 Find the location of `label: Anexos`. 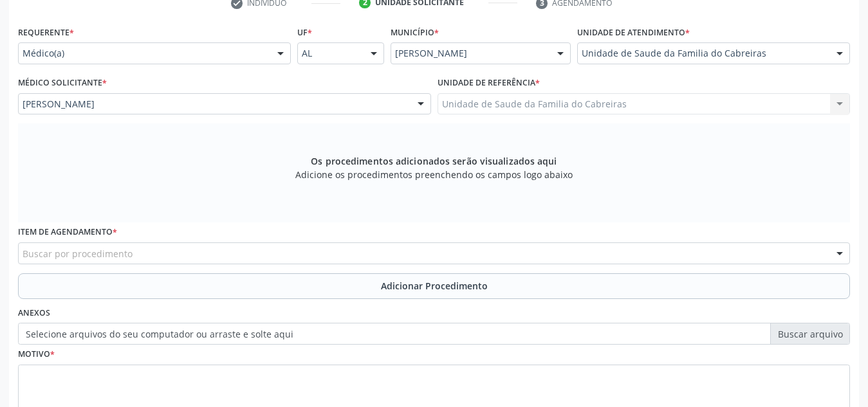

label: Anexos is located at coordinates (34, 313).